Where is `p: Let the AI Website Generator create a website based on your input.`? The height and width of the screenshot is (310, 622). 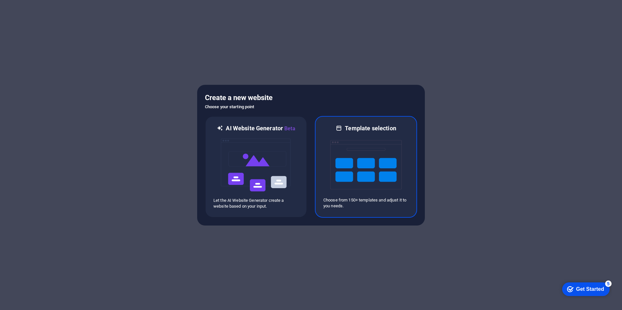
p: Let the AI Website Generator create a website based on your input. is located at coordinates (256, 204).